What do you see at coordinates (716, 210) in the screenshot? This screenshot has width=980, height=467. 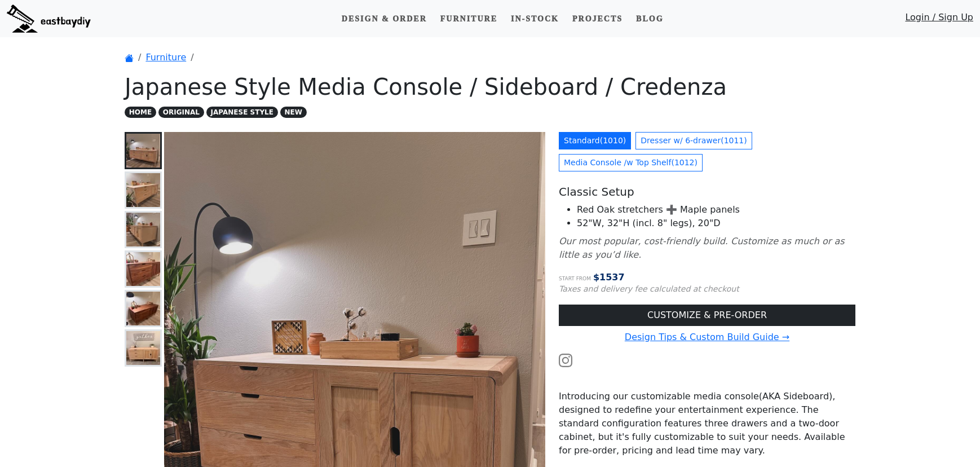 I see `li: Red Oak stretchers ➕ Maple panels` at bounding box center [716, 210].